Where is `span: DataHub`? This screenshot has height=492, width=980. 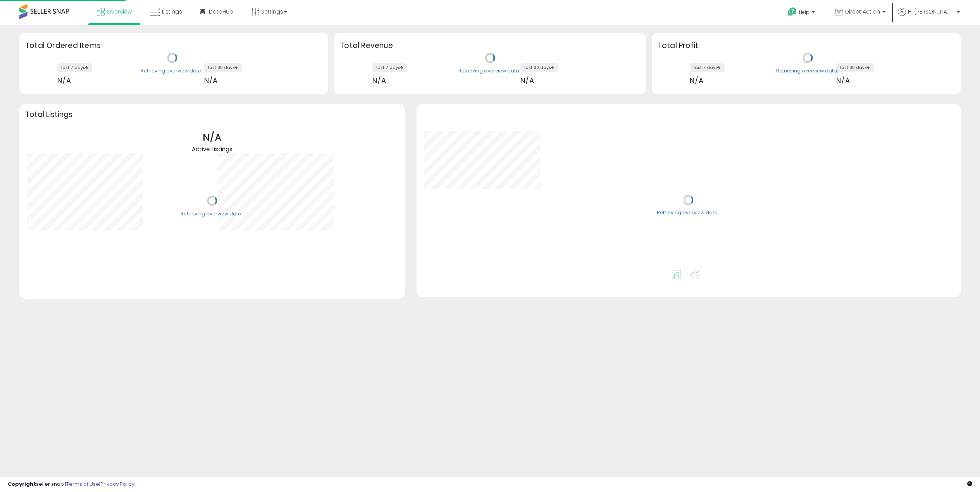
span: DataHub is located at coordinates (221, 11).